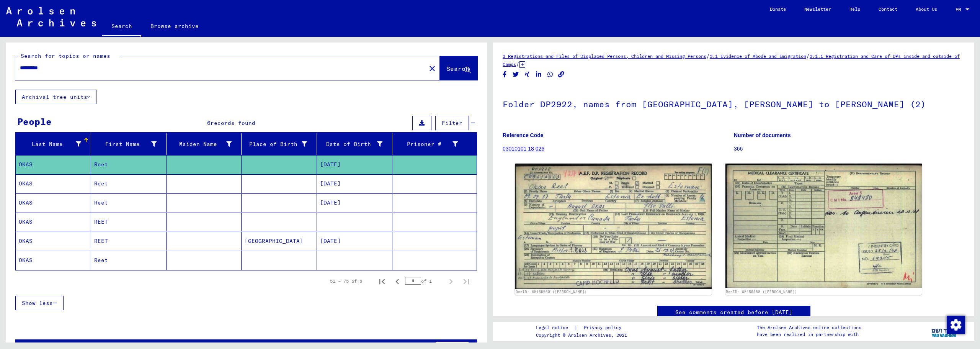 The width and height of the screenshot is (980, 349). Describe the element at coordinates (209, 123) in the screenshot. I see `span: 6` at that location.